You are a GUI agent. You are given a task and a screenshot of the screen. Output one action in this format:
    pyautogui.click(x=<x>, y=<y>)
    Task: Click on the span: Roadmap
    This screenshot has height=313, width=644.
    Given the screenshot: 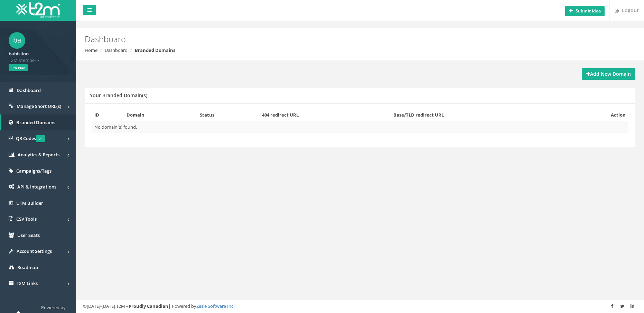 What is the action you would take?
    pyautogui.click(x=28, y=267)
    